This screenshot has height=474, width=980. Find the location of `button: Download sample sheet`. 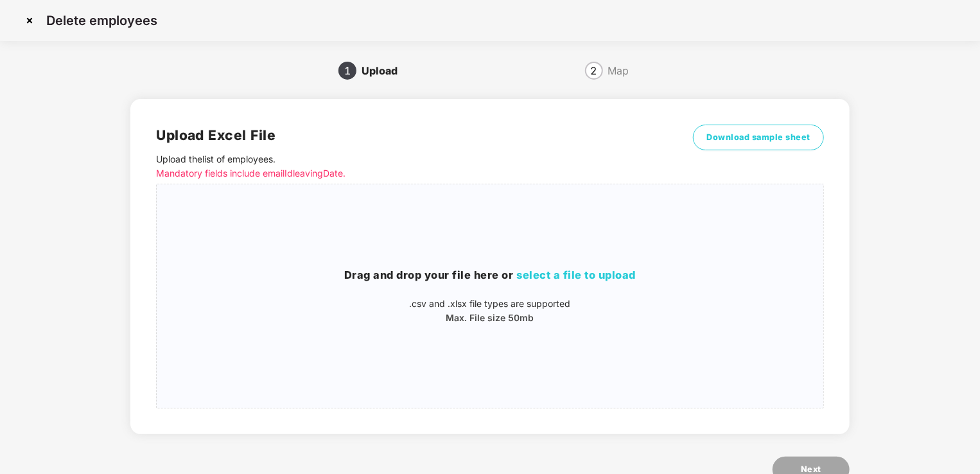

button: Download sample sheet is located at coordinates (759, 137).